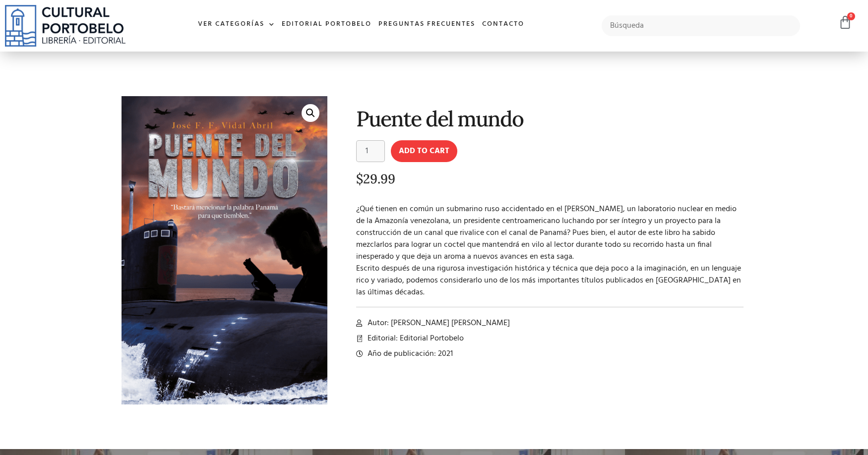 The height and width of the screenshot is (455, 868). What do you see at coordinates (427, 25) in the screenshot?
I see `a: Preguntas frecuentes` at bounding box center [427, 25].